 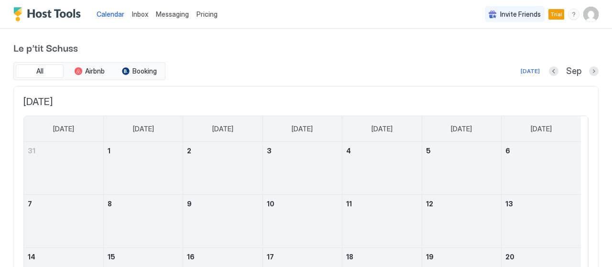 What do you see at coordinates (110, 204) in the screenshot?
I see `span: 8` at bounding box center [110, 204].